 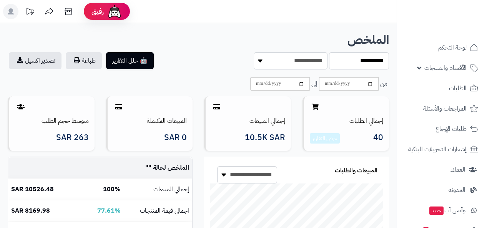 What do you see at coordinates (267, 121) in the screenshot?
I see `a: إجمالي المبيعات` at bounding box center [267, 121].